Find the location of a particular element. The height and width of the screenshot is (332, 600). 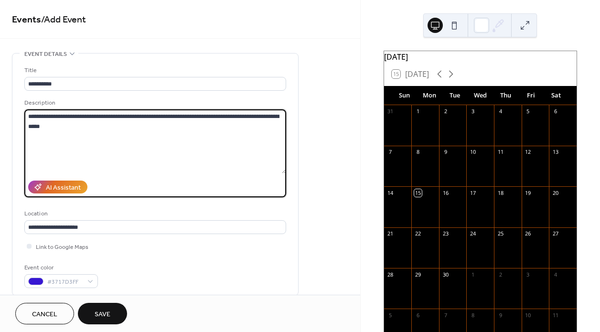

div: Description is located at coordinates (154, 103).